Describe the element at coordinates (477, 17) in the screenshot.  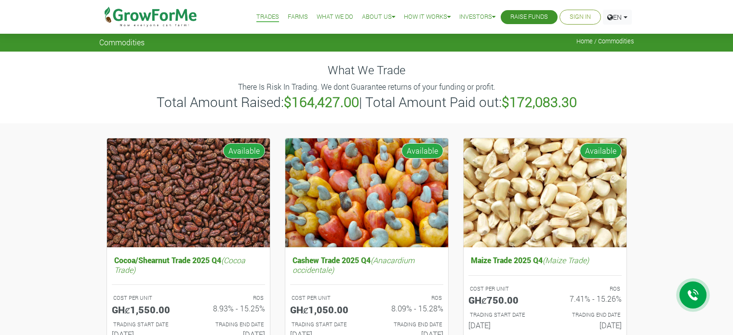
I see `a: Investors` at that location.